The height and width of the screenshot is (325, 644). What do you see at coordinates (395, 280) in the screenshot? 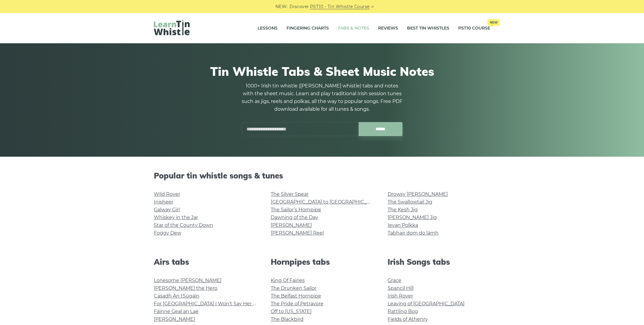
I see `a: Grace` at bounding box center [395, 280].